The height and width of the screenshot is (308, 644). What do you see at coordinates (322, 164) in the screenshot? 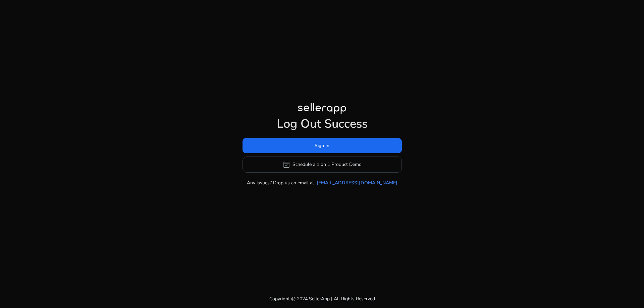
I see `button: event_availableSchedule a 1 on 1 Product Demo` at bounding box center [322, 164].